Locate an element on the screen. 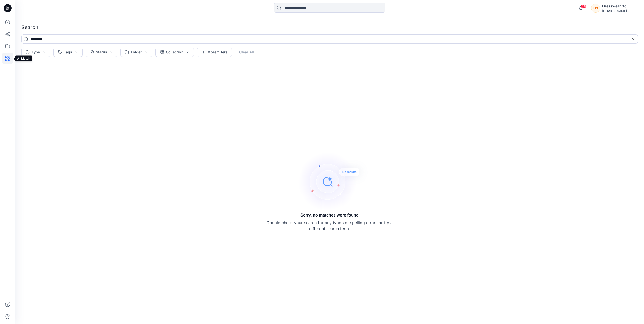  div: D3 is located at coordinates (596, 8).